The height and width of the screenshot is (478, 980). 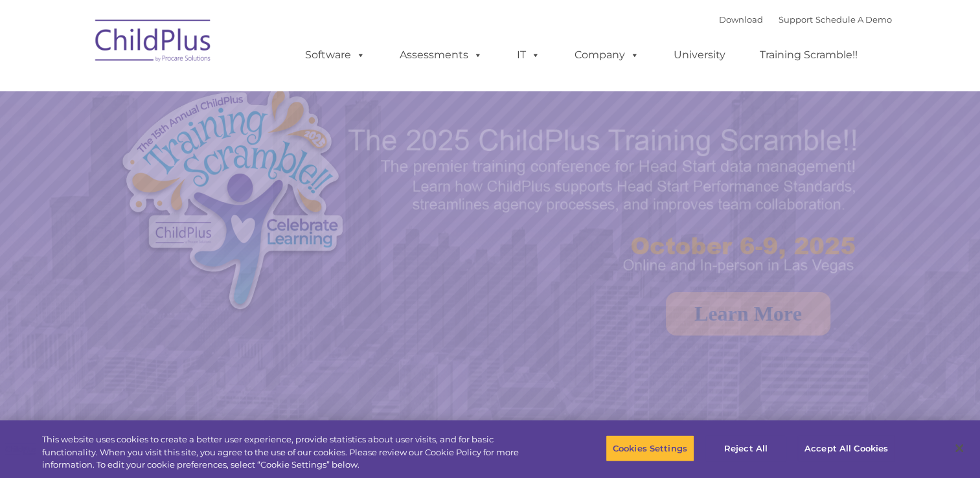 What do you see at coordinates (741, 19) in the screenshot?
I see `a: Download` at bounding box center [741, 19].